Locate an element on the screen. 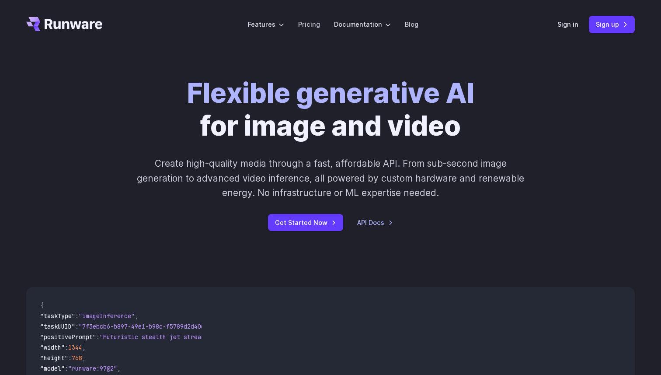  span: "7f3ebcb6-b897-49e1-b98c-f5789d2d40d7" is located at coordinates (145, 326).